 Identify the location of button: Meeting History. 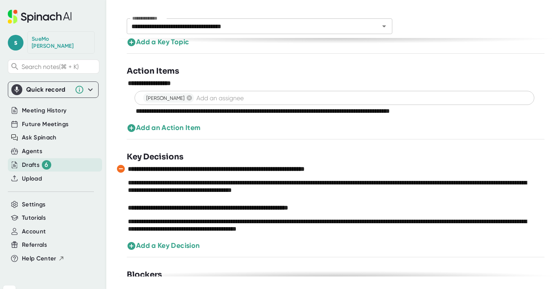
(44, 110).